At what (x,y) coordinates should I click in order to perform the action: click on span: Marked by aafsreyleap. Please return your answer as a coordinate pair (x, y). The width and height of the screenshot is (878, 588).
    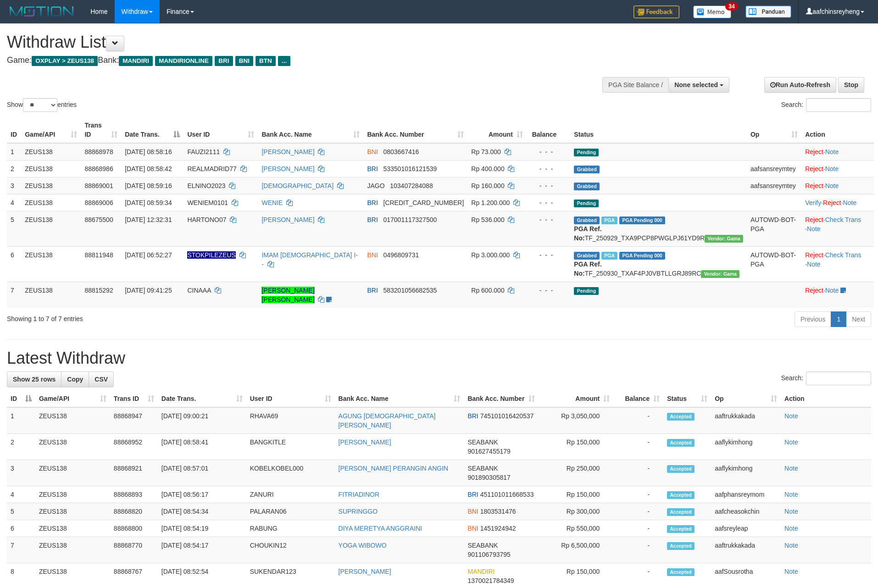
    Looking at the image, I should click on (609, 256).